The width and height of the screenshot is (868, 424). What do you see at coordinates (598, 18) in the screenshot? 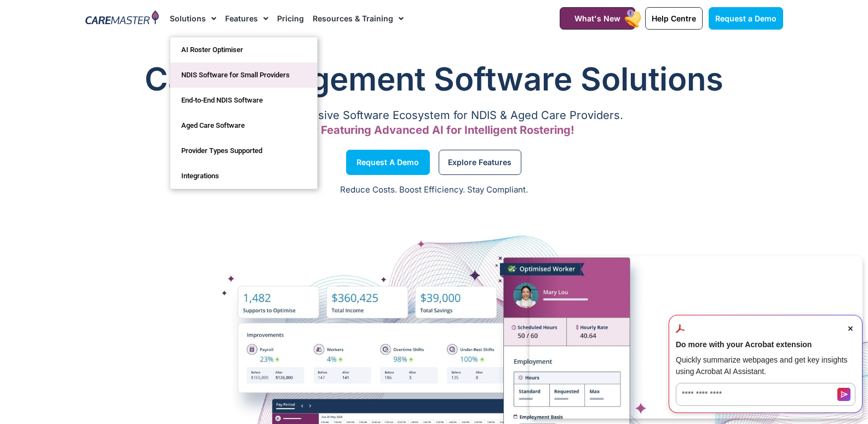
I see `a: What's New` at bounding box center [598, 18].